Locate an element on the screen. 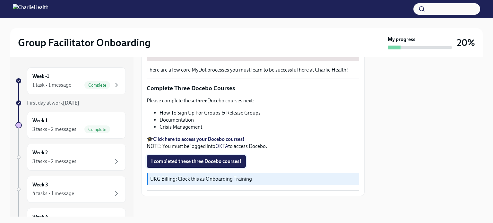  img: CharlieHealth is located at coordinates (30, 9).